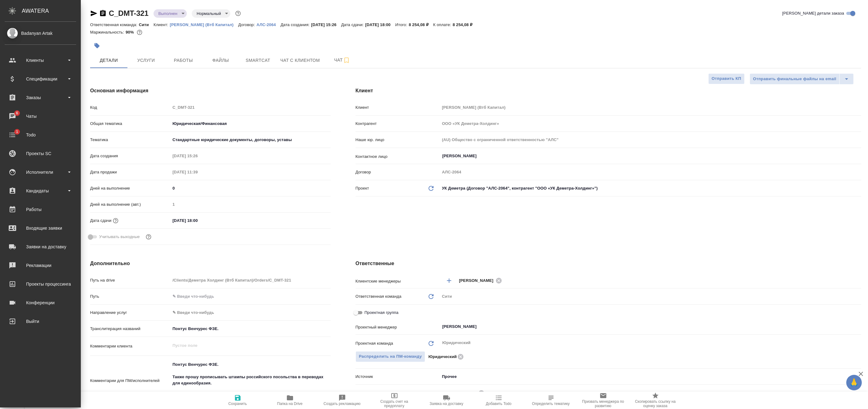 The image size is (868, 409). What do you see at coordinates (655, 403) in the screenshot?
I see `span: Скопировать ссылку на оценку заказа` at bounding box center [655, 403].